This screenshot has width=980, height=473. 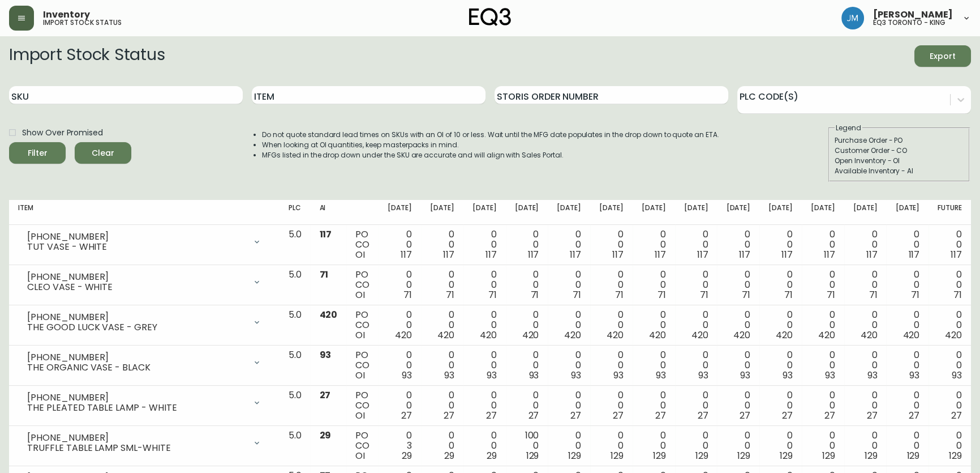 What do you see at coordinates (400, 446) in the screenshot?
I see `div: 0 3` at bounding box center [400, 446].